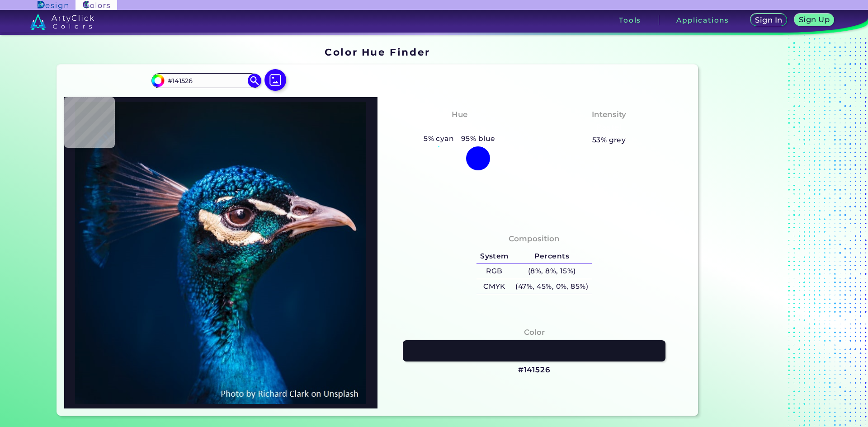 This screenshot has width=868, height=427. Describe the element at coordinates (460, 128) in the screenshot. I see `h3: Blue` at that location.